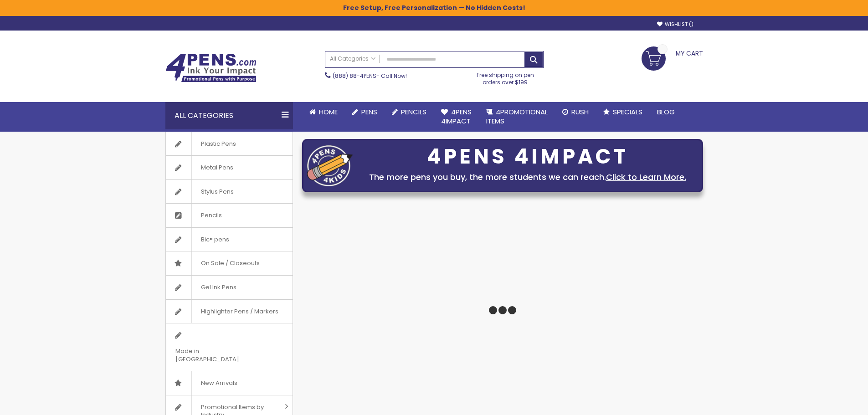  Describe the element at coordinates (229, 240) in the screenshot. I see `a: Bic® pens` at that location.